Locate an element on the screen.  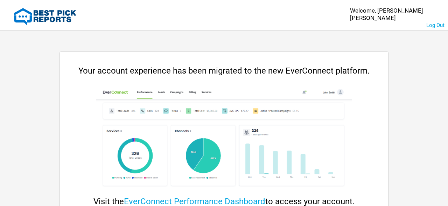
img: cp-dashboard.png is located at coordinates (224, 139).